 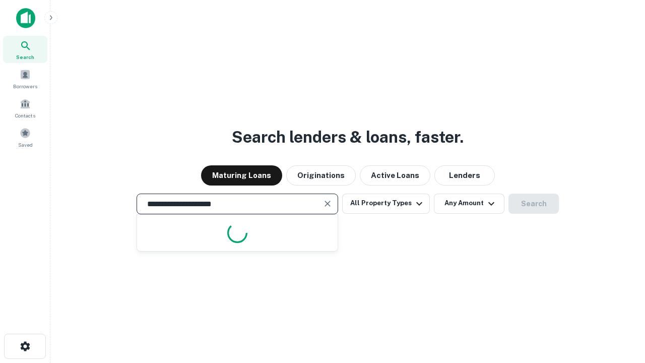 I want to click on button: Clear, so click(x=328, y=204).